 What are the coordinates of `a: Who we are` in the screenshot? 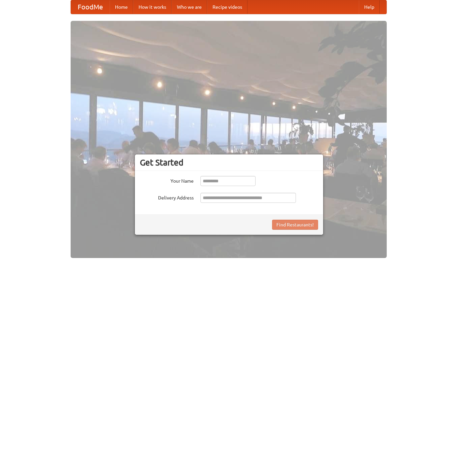 It's located at (189, 7).